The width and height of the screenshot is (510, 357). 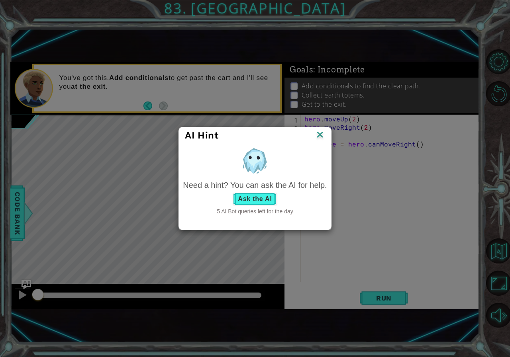 I want to click on img: IconClose.svg, so click(x=320, y=135).